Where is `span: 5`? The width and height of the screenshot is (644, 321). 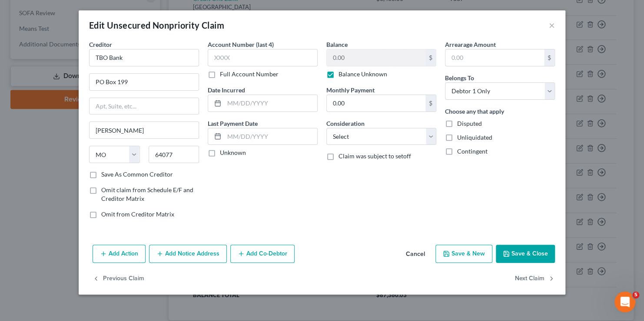
span: 5 is located at coordinates (636, 295).